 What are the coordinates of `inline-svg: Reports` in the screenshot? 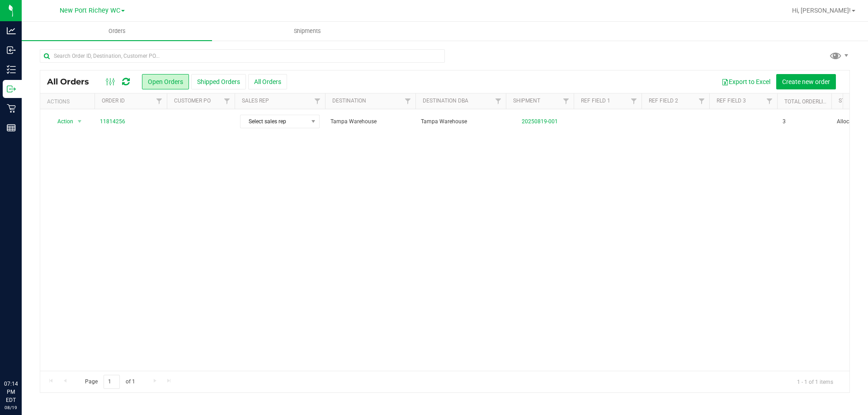 It's located at (11, 128).